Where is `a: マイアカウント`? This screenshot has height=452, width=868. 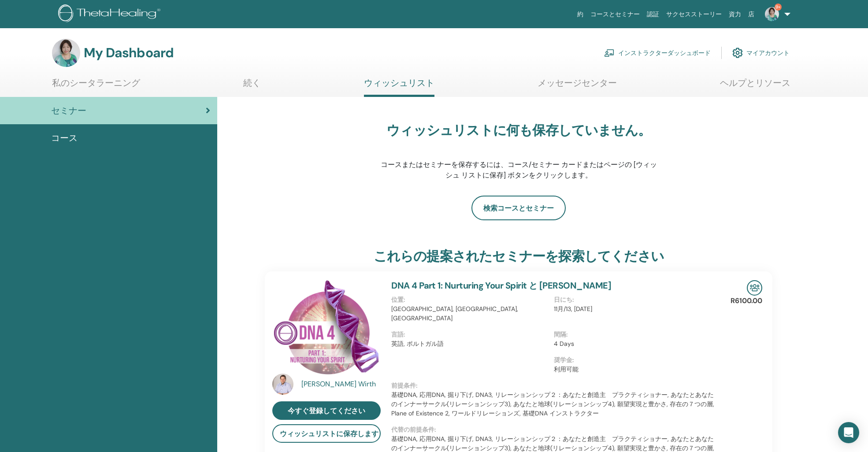 a: マイアカウント is located at coordinates (761, 53).